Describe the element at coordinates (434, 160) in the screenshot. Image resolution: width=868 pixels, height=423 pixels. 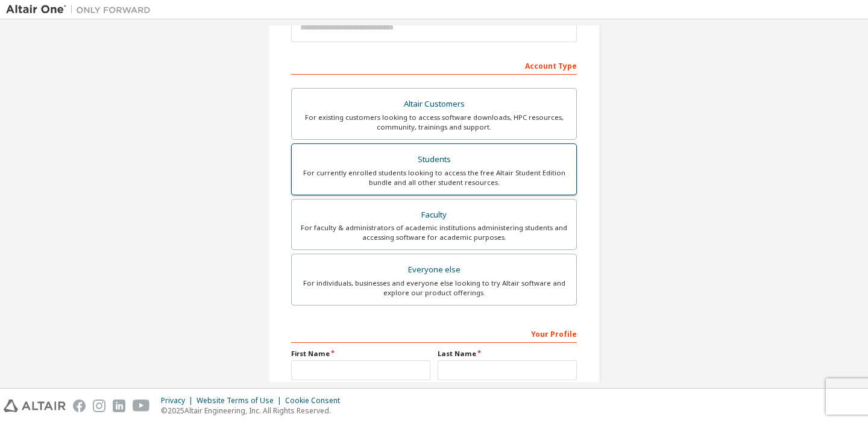
I see `div: Students` at that location.